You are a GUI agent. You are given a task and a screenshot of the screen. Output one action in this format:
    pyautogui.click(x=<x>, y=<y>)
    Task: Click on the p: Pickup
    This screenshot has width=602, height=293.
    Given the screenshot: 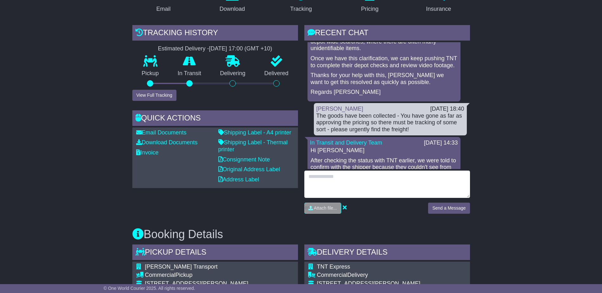 What is the action you would take?
    pyautogui.click(x=150, y=74)
    